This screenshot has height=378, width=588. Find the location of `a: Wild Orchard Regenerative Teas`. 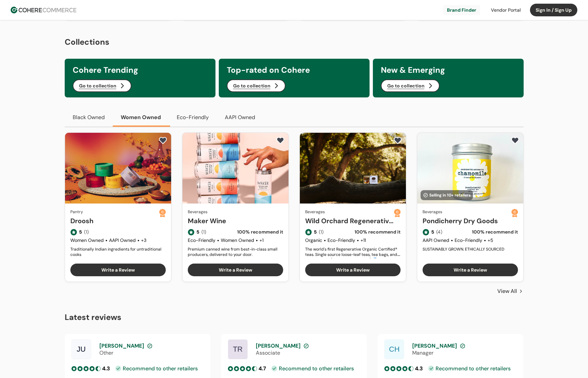

a: Wild Orchard Regenerative Teas is located at coordinates (349, 221).